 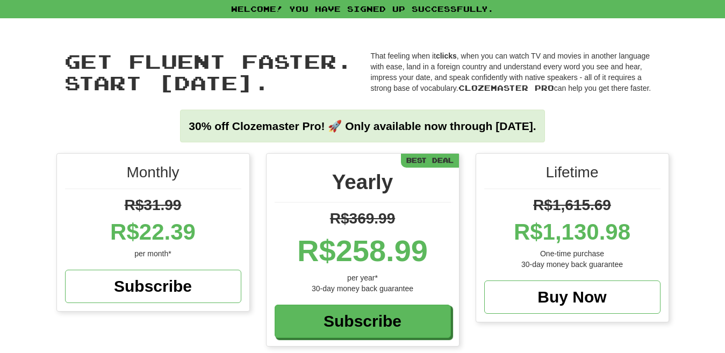 What do you see at coordinates (573, 297) in the screenshot?
I see `a: Buy Now` at bounding box center [573, 297].